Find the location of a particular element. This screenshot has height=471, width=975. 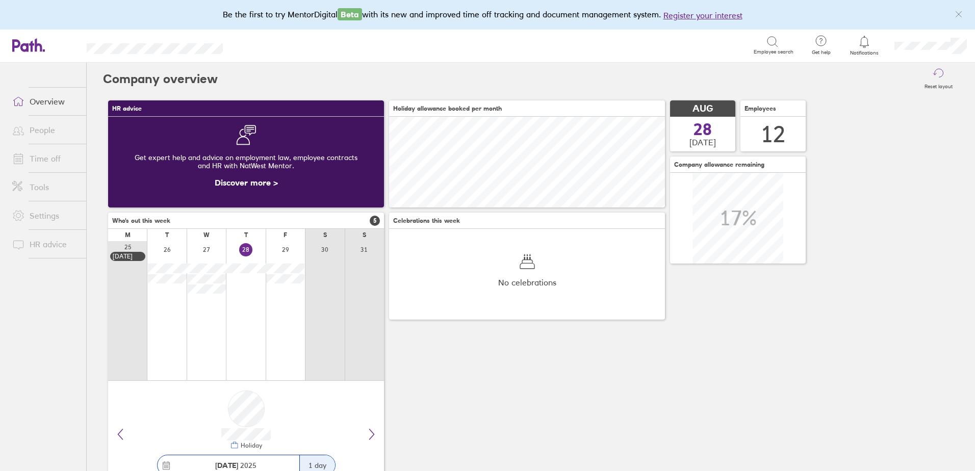

span: Celebrations this week is located at coordinates (426, 221).